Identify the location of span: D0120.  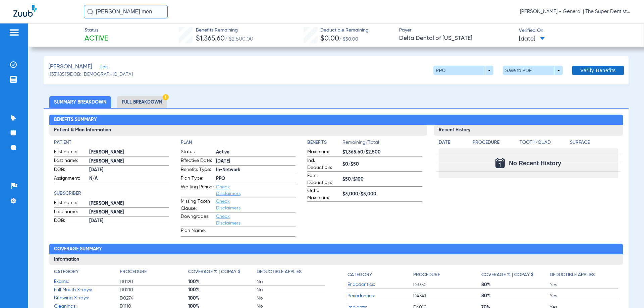
(154, 282).